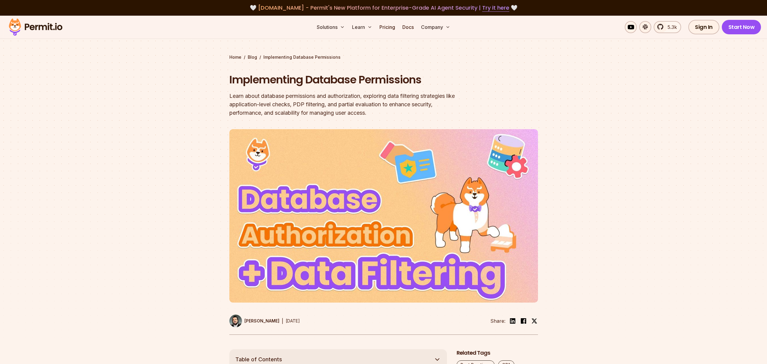 This screenshot has width=767, height=364. What do you see at coordinates (236, 321) in the screenshot?
I see `img: Gabriel L. Manor` at bounding box center [236, 321].